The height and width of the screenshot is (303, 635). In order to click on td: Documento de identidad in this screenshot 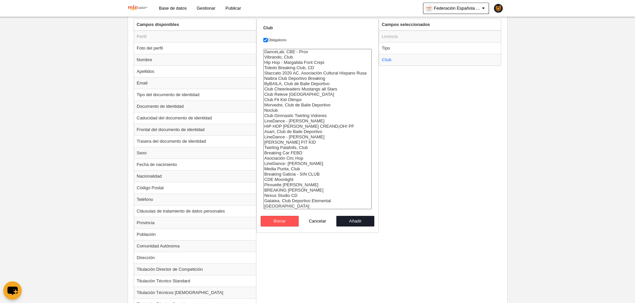, I will do `click(195, 106)`.